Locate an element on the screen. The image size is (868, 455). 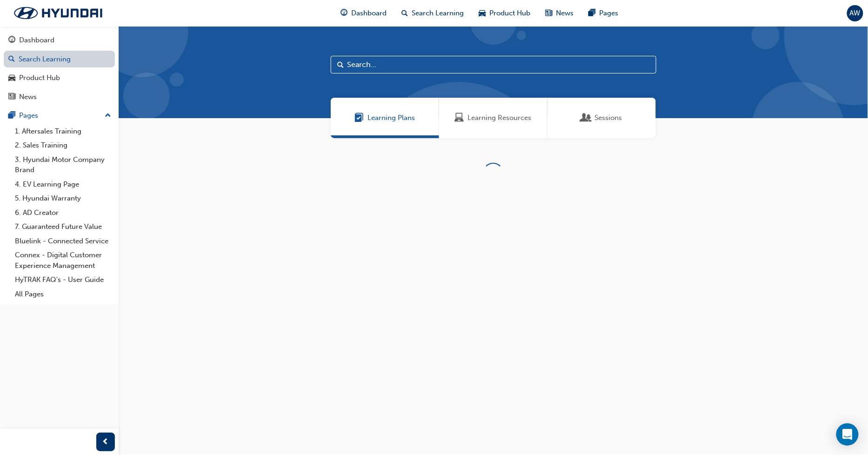
img: Trak is located at coordinates (58, 13).